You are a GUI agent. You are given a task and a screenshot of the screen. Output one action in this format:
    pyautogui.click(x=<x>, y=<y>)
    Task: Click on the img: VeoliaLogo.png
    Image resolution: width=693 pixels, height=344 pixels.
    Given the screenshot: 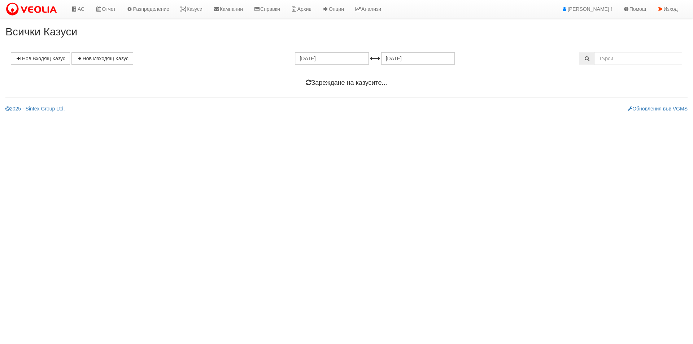 What is the action you would take?
    pyautogui.click(x=33, y=9)
    